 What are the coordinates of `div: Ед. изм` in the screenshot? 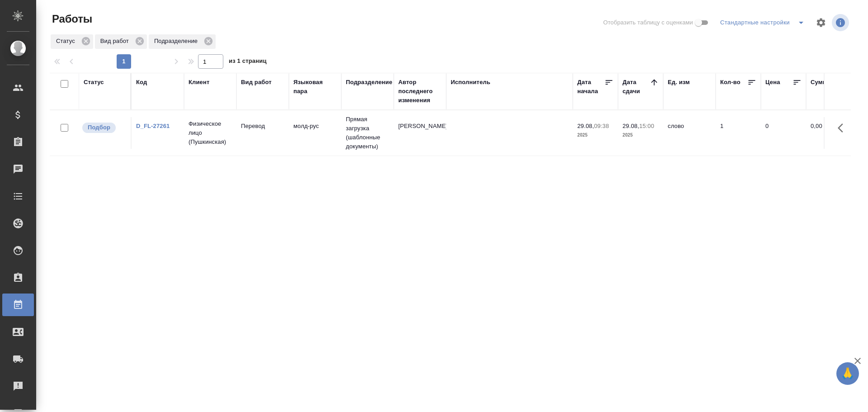 It's located at (679, 82).